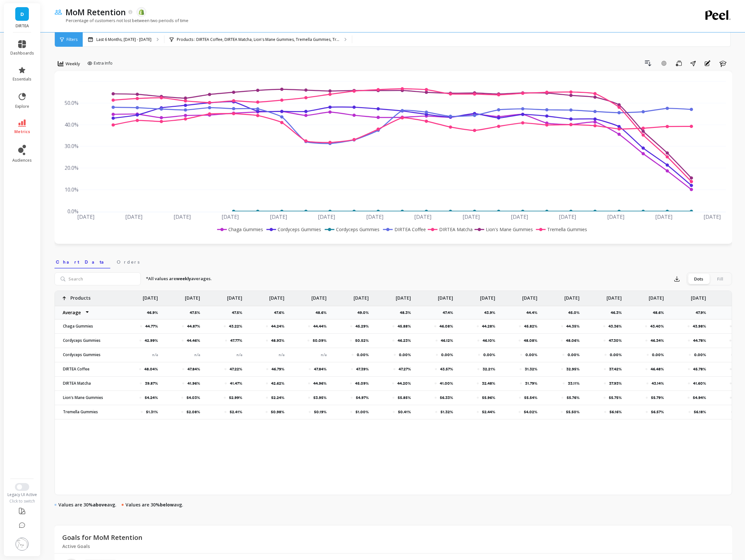 The height and width of the screenshot is (560, 745). What do you see at coordinates (236, 412) in the screenshot?
I see `p: 52.41%` at bounding box center [236, 412].